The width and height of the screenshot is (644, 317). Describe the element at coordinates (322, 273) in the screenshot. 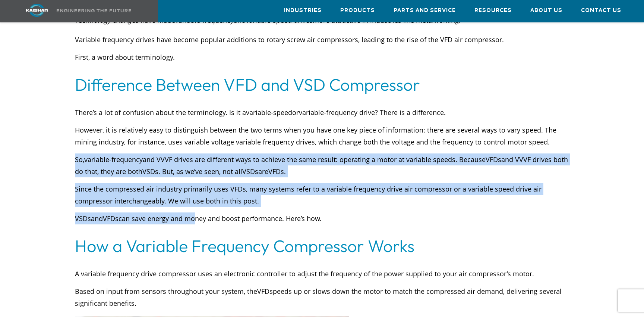

I see `p: A variable frequency drive compressor uses an electronic controller to adjust the frequency of th...` at that location.